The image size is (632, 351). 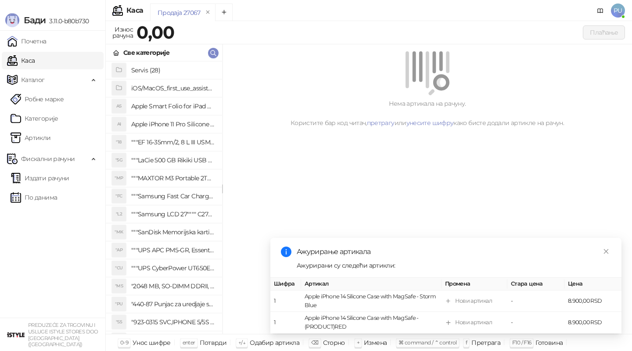 I want to click on span: Бади, so click(x=35, y=20).